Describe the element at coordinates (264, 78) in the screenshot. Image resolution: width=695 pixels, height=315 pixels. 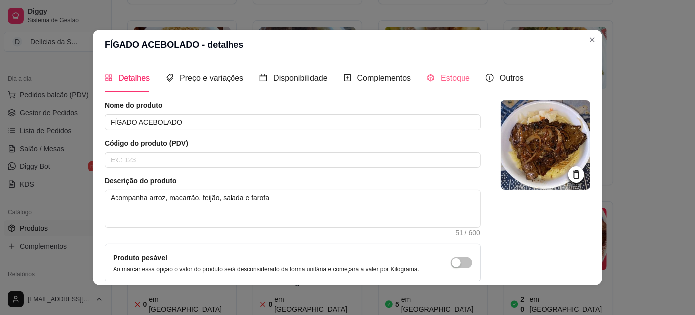
I see `span: calendar` at that location.